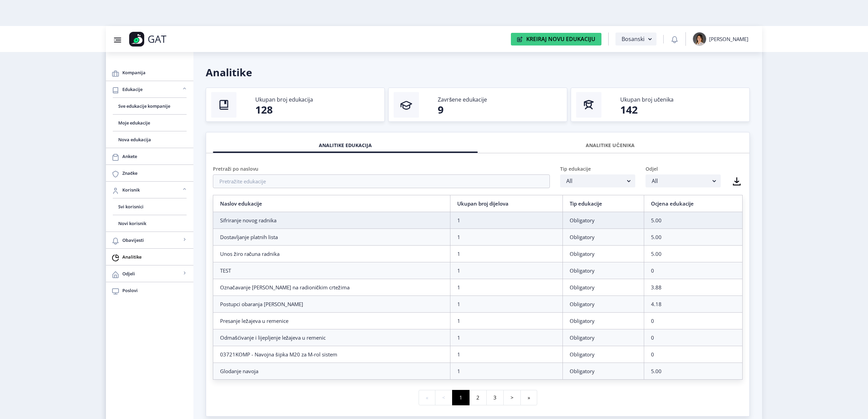 This screenshot has width=868, height=419. I want to click on div: Odmašćivanje i lijepljenje ležajeva u remenic, so click(332, 338).